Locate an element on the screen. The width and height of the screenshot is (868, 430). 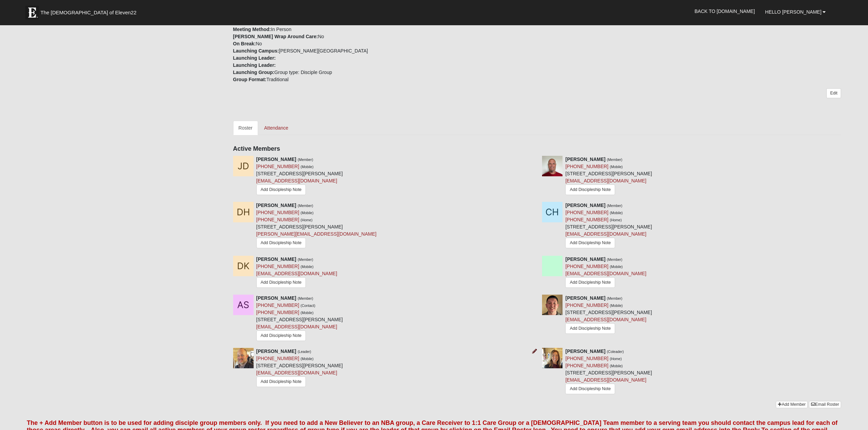
a: Add Member is located at coordinates (792, 405).